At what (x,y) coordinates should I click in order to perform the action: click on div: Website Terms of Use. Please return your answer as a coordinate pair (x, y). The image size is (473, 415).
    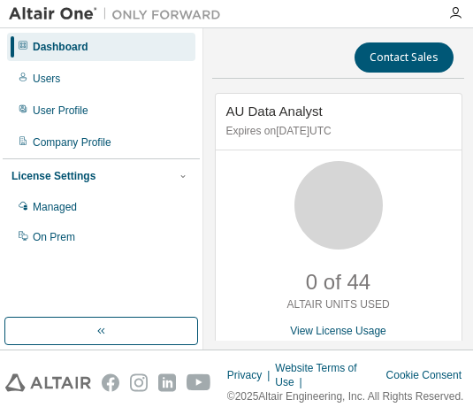
    Looking at the image, I should click on (330, 375).